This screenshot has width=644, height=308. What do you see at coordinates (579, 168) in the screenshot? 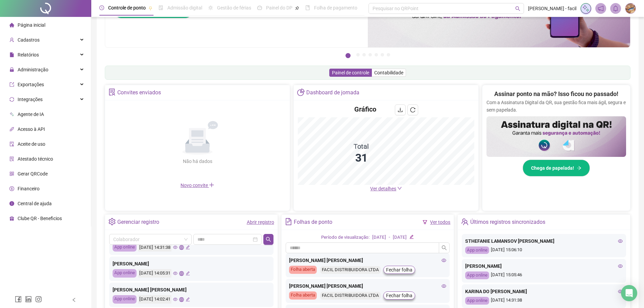
I see `span: arrow-right` at bounding box center [579, 168].